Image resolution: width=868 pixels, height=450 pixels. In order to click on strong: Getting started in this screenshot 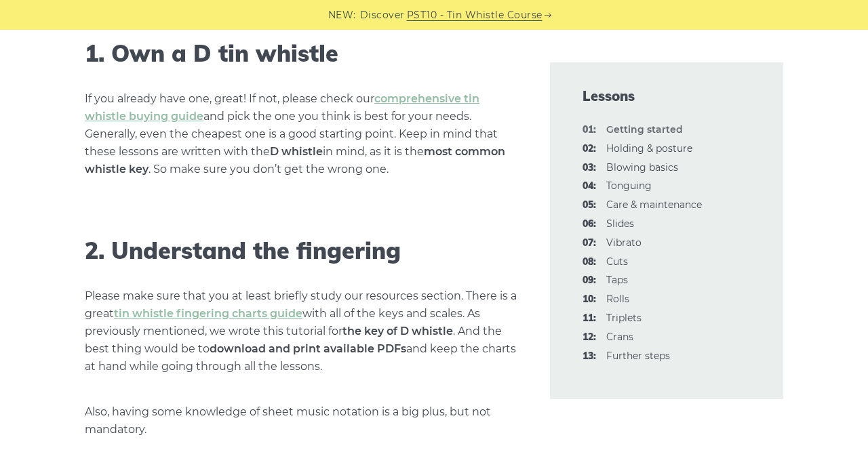, I will do `click(644, 130)`.